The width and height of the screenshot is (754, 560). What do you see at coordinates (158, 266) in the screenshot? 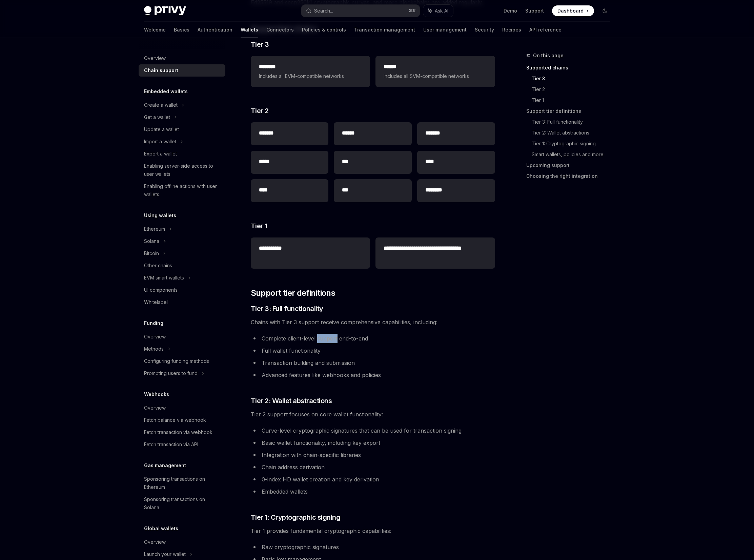
I see `div: Other chains` at bounding box center [158, 266].